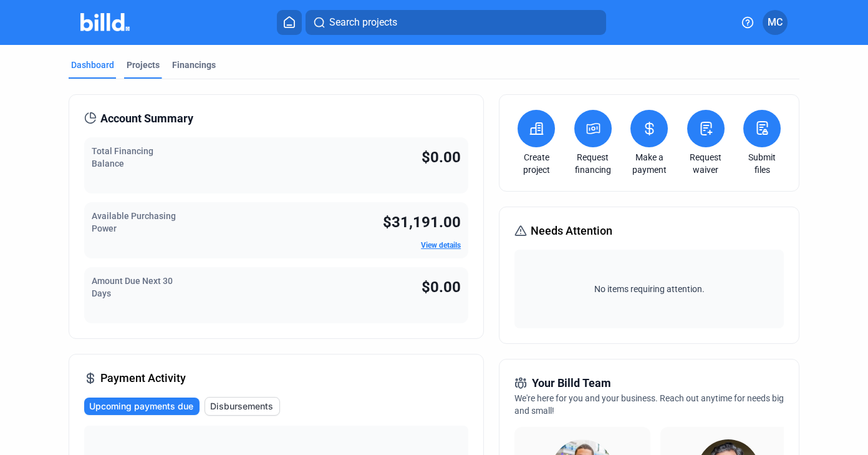 The width and height of the screenshot is (868, 455). What do you see at coordinates (536, 163) in the screenshot?
I see `a: Create project` at bounding box center [536, 163].